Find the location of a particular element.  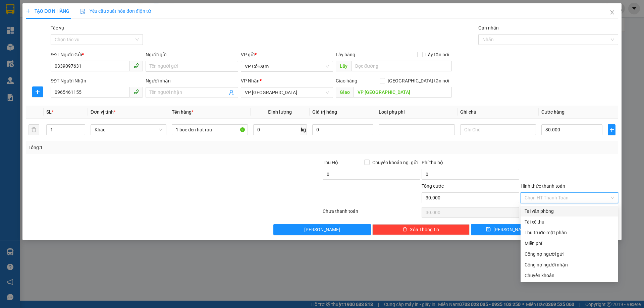

div: VP gửi is located at coordinates (287, 54).